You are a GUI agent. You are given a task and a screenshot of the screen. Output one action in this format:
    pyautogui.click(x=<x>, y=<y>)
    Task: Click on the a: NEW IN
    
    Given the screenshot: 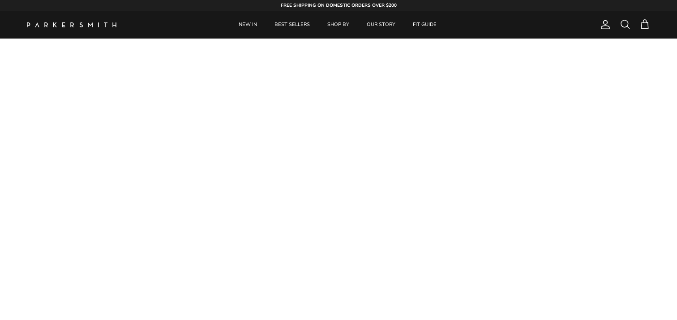 What is the action you would take?
    pyautogui.click(x=248, y=25)
    